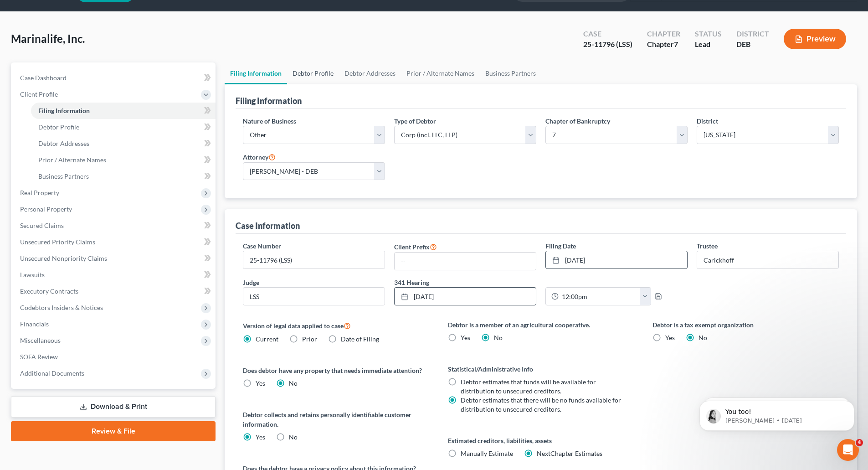 The height and width of the screenshot is (470, 868). What do you see at coordinates (52, 373) in the screenshot?
I see `span: Additional Documents` at bounding box center [52, 373].